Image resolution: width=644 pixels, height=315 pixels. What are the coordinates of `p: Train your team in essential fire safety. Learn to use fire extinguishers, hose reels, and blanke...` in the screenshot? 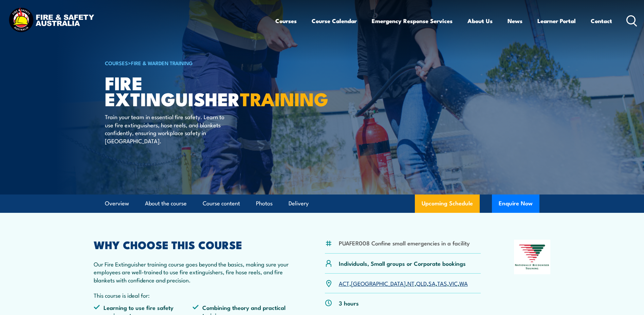 It's located at (167, 129).